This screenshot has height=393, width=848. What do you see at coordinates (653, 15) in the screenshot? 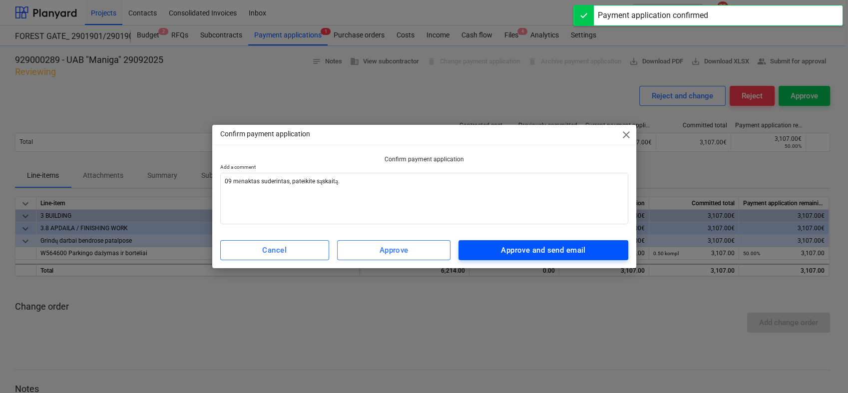
I see `div: Payment application confirmed` at bounding box center [653, 15].